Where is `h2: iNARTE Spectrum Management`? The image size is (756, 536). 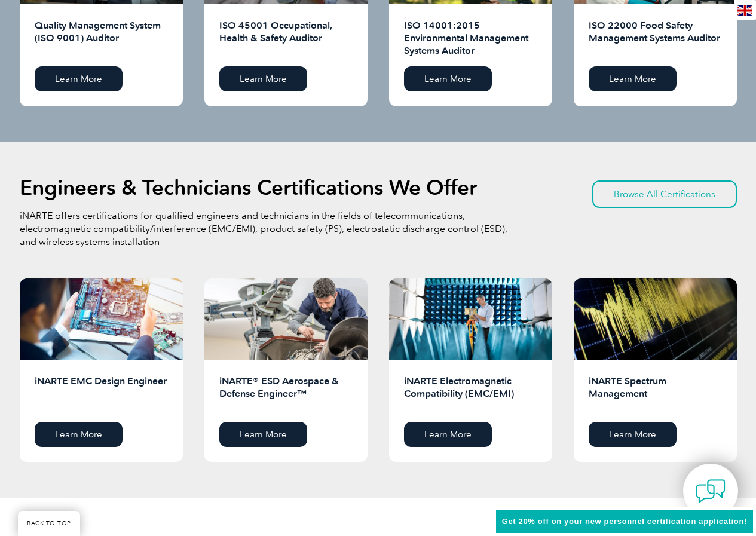 h2: iNARTE Spectrum Management is located at coordinates (654, 394).